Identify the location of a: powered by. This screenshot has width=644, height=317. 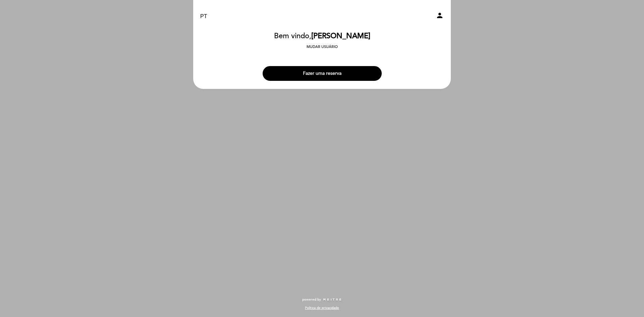
(322, 299).